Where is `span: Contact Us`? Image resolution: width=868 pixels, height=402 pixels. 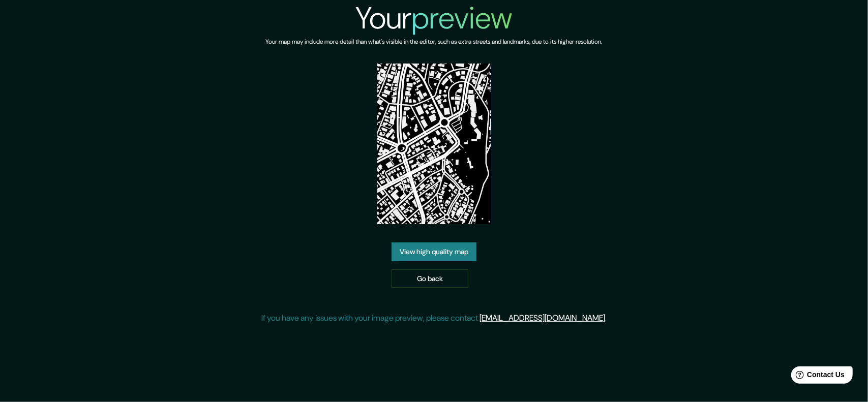
span: Contact Us is located at coordinates (48, 12).